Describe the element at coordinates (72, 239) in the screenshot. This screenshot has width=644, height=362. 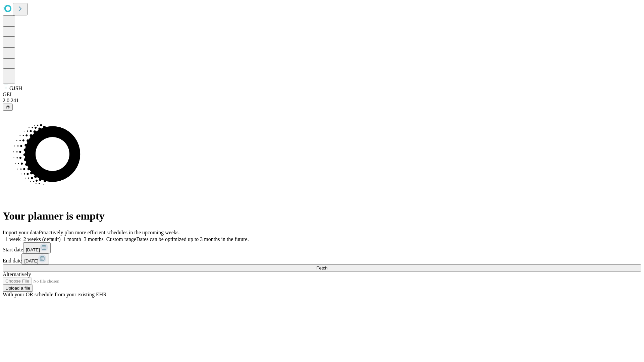
I see `span: 1 month` at that location.